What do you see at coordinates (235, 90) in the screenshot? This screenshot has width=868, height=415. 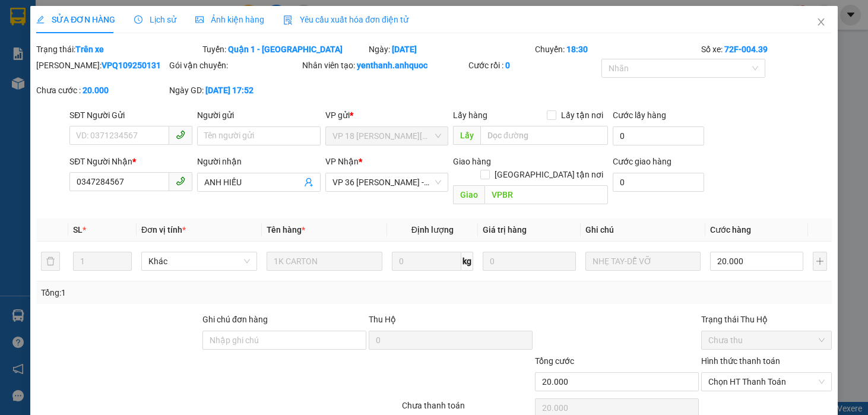 I see `div: Ngày GD:` at bounding box center [235, 90].